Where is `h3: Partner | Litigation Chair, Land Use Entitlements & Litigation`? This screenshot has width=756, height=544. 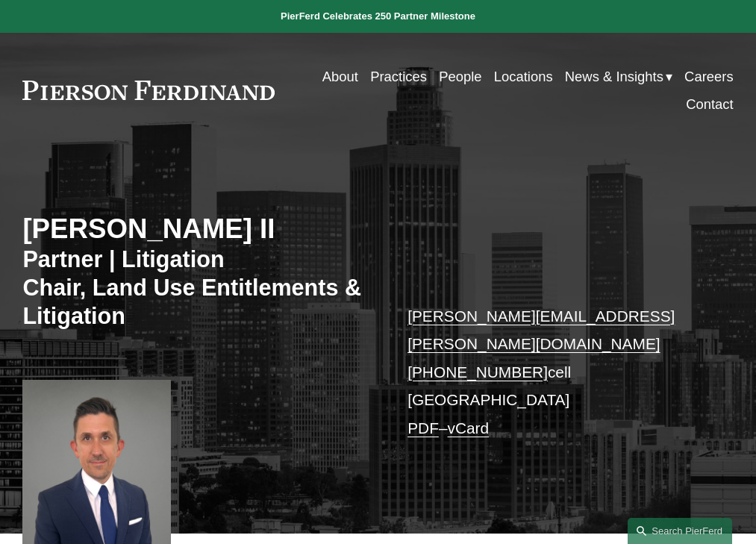
h3: Partner | Litigation Chair, Land Use Entitlements & Litigation is located at coordinates (200, 288).